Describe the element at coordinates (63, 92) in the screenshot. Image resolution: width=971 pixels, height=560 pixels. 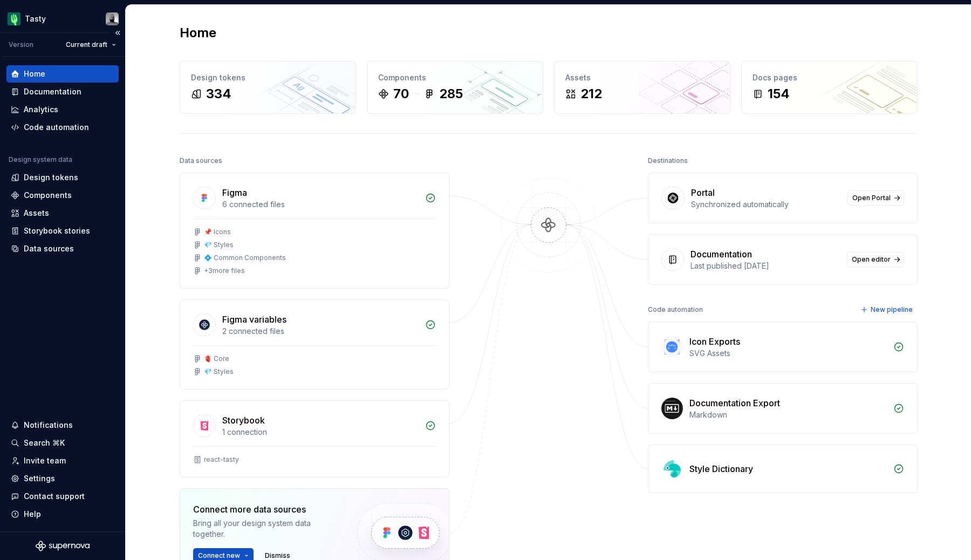
I see `a: Documentation` at that location.